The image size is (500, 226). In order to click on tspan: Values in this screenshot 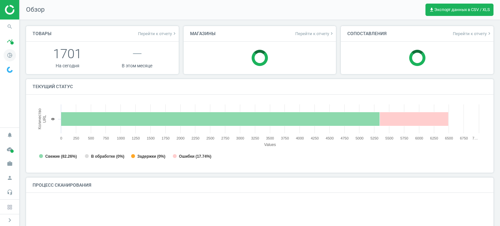, I will do `click(270, 145)`.